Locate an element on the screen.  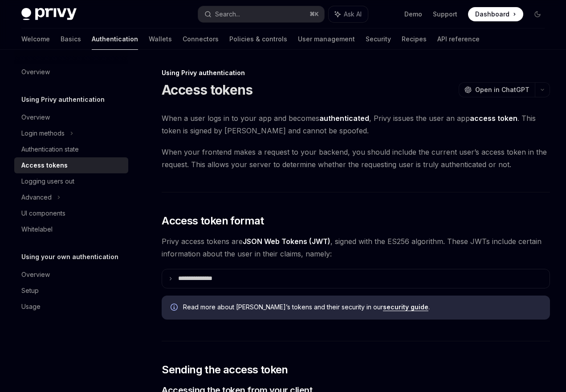
span: Access token format is located at coordinates (213, 221).